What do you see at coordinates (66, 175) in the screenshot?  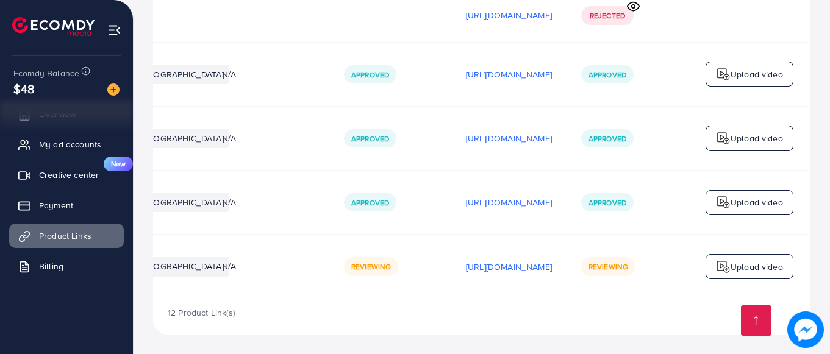 I see `a: Creative centerNew` at bounding box center [66, 175].